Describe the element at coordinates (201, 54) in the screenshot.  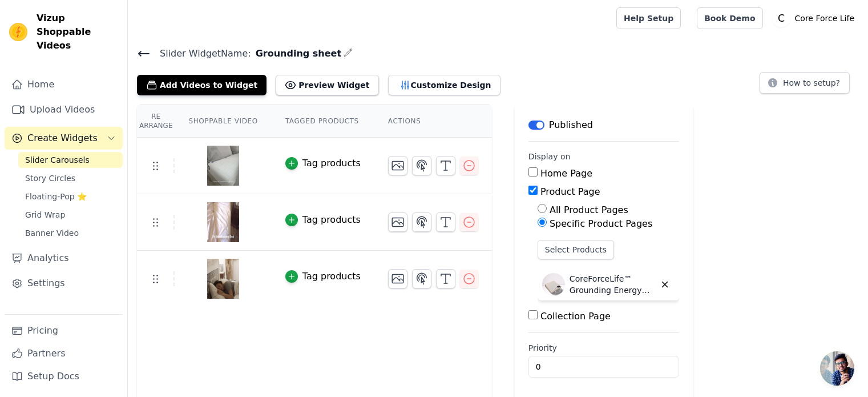
I see `span: Slider Widget Name:` at that location.